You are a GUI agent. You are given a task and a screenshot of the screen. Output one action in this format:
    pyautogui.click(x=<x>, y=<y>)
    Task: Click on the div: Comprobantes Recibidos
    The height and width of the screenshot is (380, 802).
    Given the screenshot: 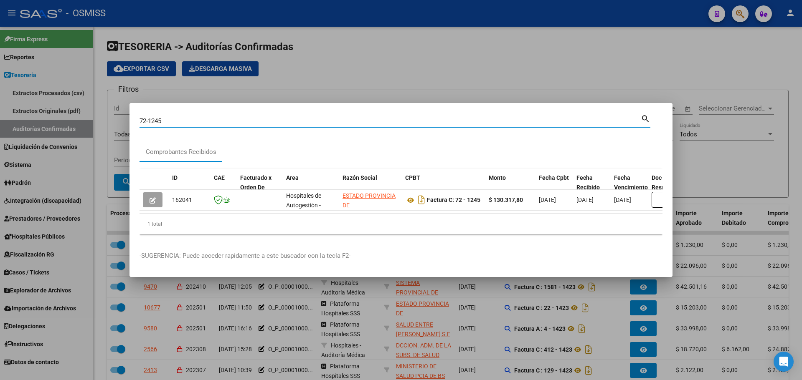 What is the action you would take?
    pyautogui.click(x=181, y=152)
    